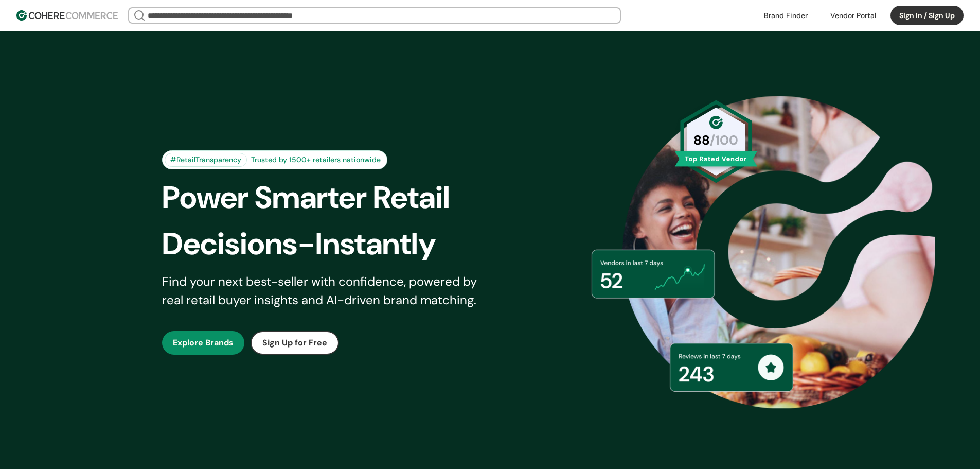 This screenshot has height=469, width=980. What do you see at coordinates (206, 159) in the screenshot?
I see `div: #RetailTransparency` at bounding box center [206, 159].